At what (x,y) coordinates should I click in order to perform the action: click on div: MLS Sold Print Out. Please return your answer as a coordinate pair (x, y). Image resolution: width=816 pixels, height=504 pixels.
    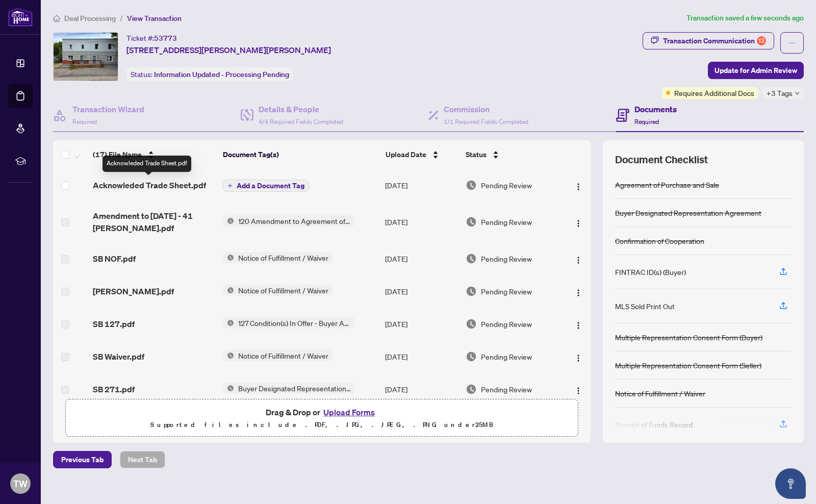
    Looking at the image, I should click on (645, 306).